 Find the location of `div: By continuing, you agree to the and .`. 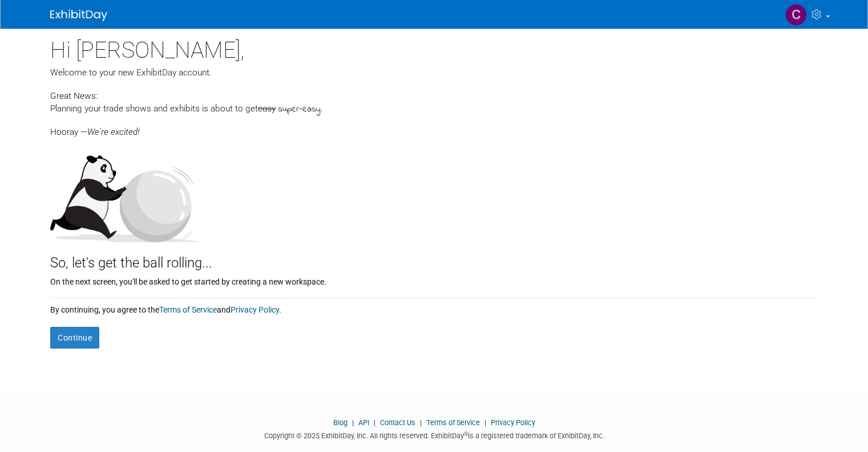

div: By continuing, you agree to the and . is located at coordinates (434, 307).